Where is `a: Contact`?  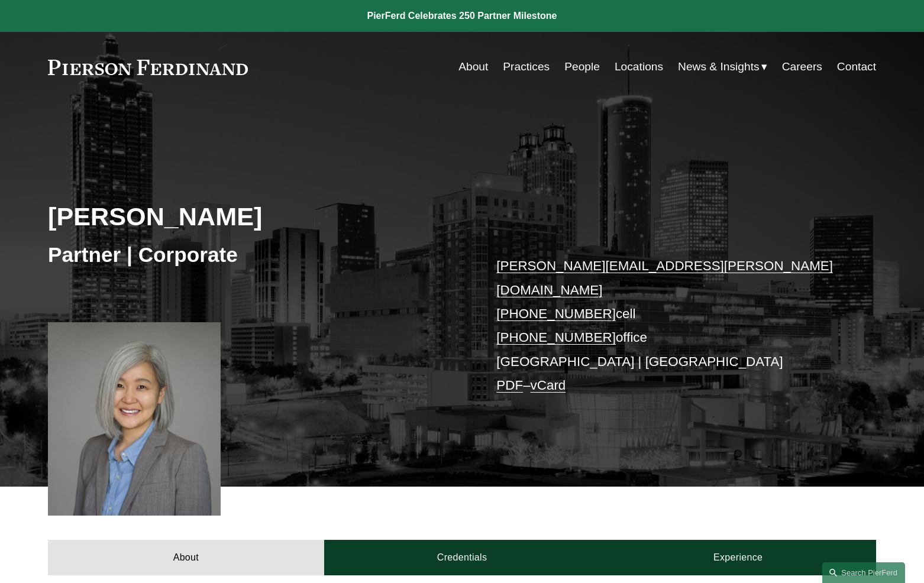
a: Contact is located at coordinates (856, 66).